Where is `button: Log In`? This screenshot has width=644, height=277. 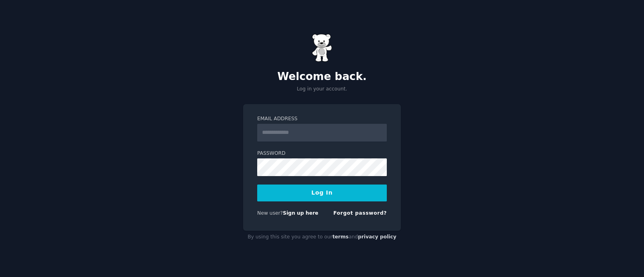 button: Log In is located at coordinates (322, 193).